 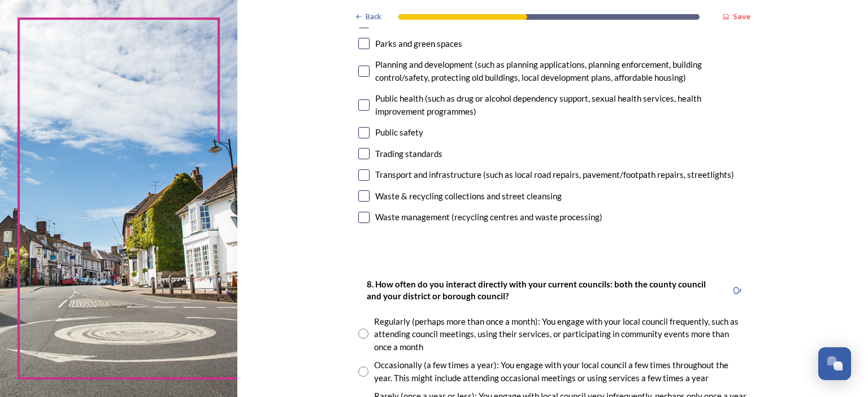 What do you see at coordinates (561, 71) in the screenshot?
I see `div: Planning and development (such as planning applications, planning enforcement, building control/s...` at bounding box center [561, 71].